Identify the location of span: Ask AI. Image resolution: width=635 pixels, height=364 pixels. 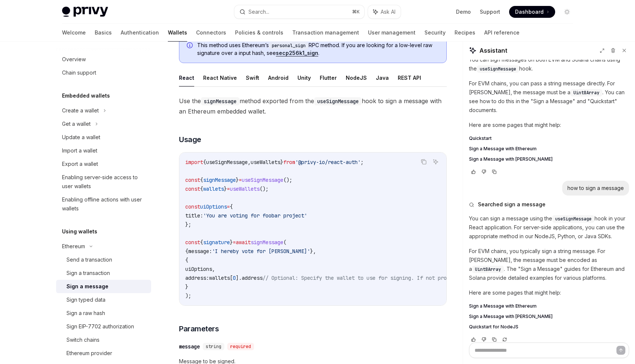
(388, 12).